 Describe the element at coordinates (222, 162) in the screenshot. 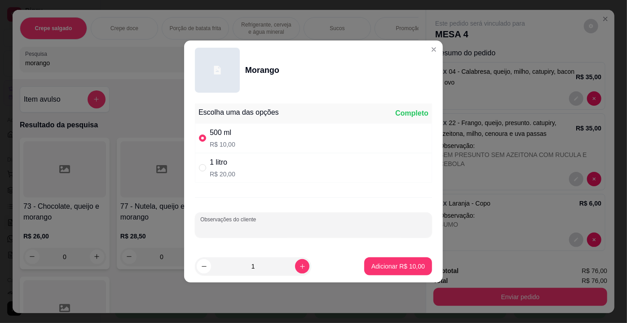

I see `div: 1 litro` at that location.